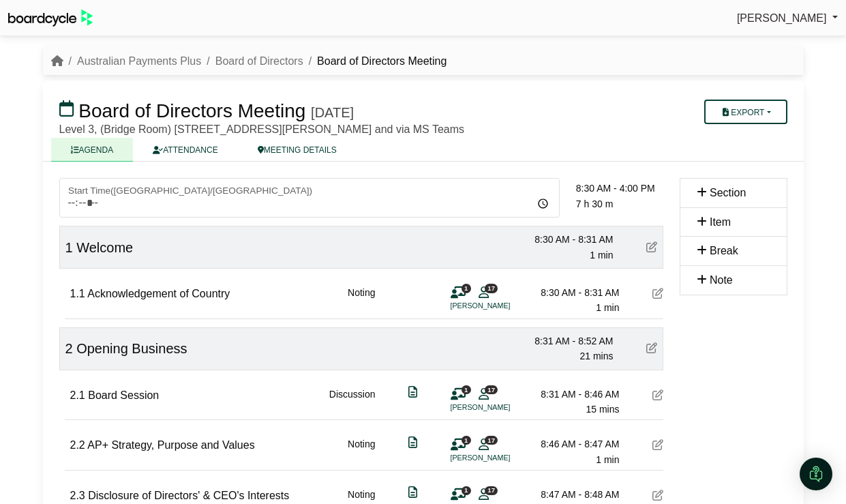 This screenshot has height=504, width=846. Describe the element at coordinates (92, 150) in the screenshot. I see `a: AGENDA` at that location.